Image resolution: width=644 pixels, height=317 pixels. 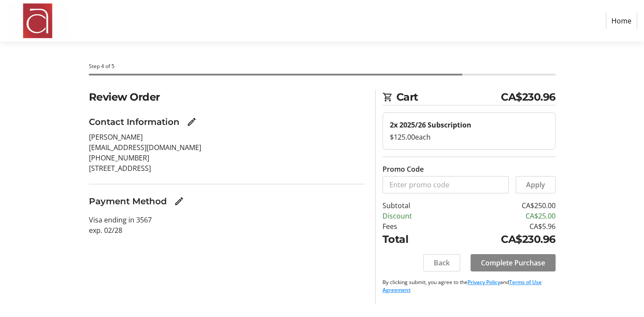 I want to click on a: Home, so click(x=621, y=21).